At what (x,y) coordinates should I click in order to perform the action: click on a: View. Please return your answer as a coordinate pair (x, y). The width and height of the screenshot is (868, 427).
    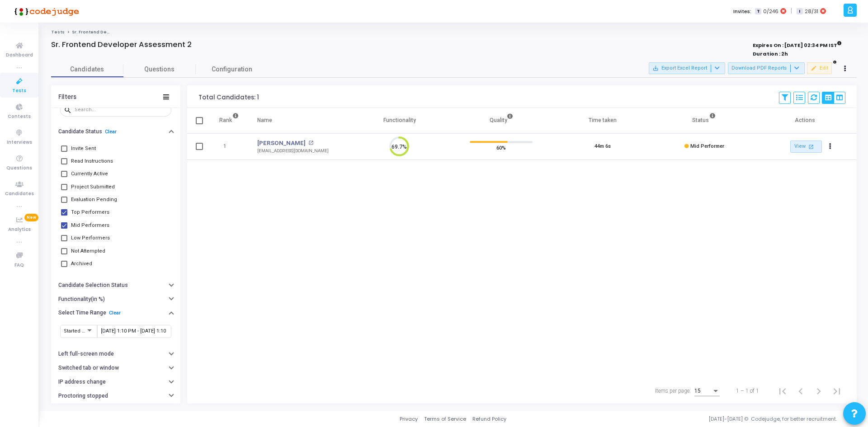
    Looking at the image, I should click on (807, 147).